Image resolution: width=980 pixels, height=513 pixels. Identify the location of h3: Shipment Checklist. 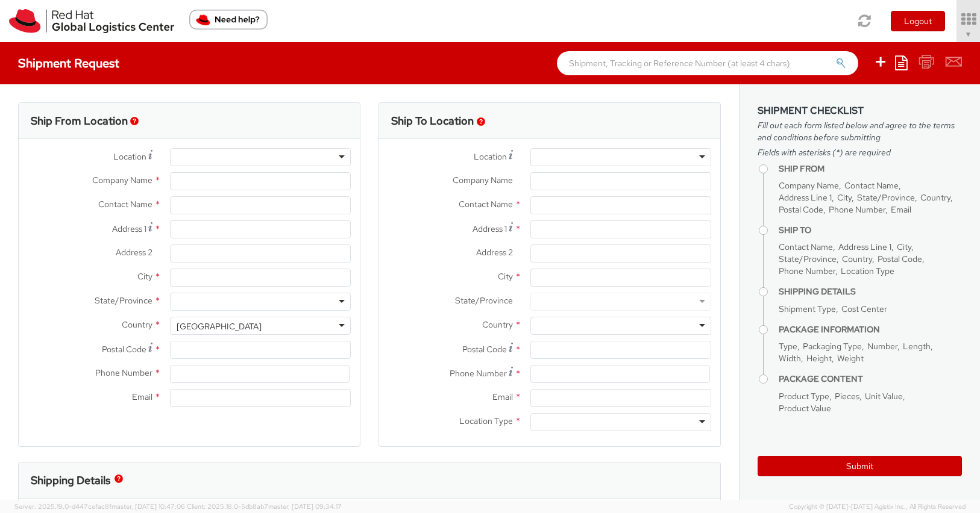
(859, 111).